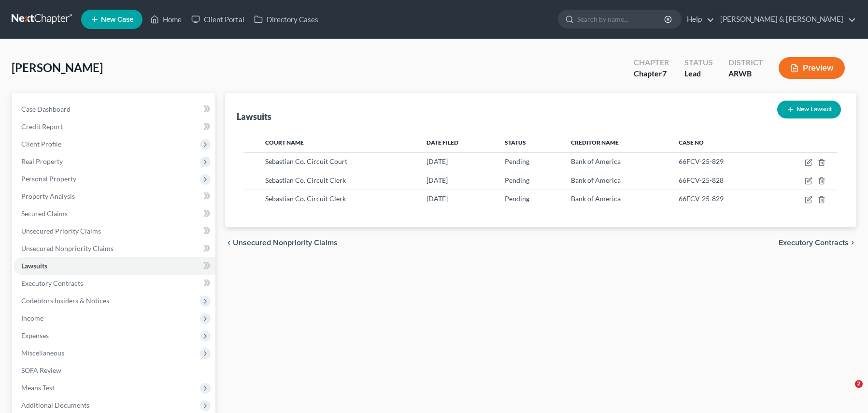 The height and width of the screenshot is (413, 868). I want to click on button: Preview, so click(811, 68).